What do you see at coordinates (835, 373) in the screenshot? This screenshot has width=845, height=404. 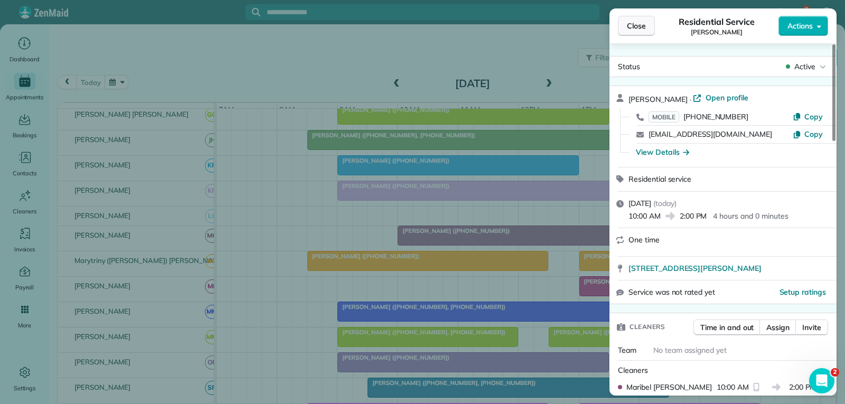 I see `span: 2` at bounding box center [835, 373].